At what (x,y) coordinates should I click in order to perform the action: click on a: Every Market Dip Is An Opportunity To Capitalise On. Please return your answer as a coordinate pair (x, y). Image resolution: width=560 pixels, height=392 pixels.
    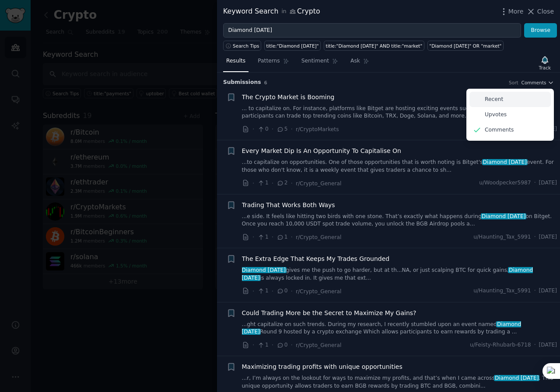
    Looking at the image, I should click on (321, 151).